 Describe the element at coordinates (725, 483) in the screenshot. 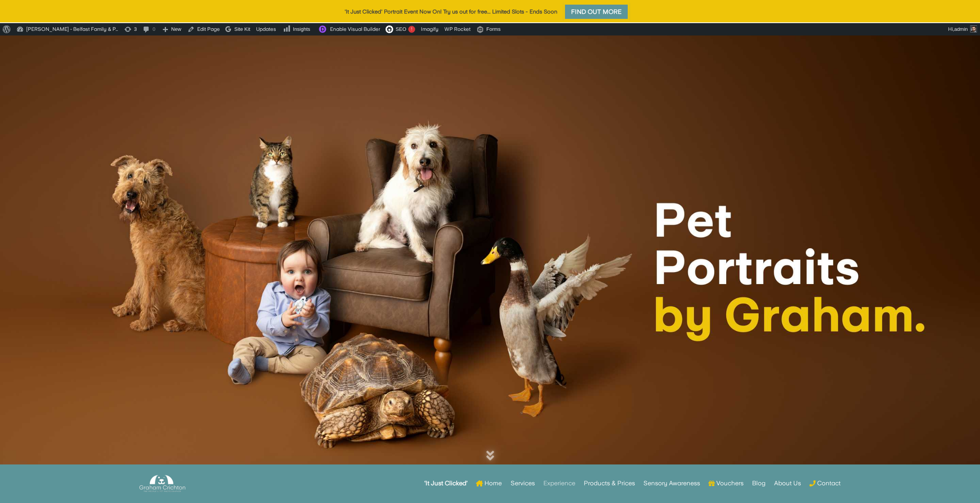

I see `a: Vouchers` at that location.